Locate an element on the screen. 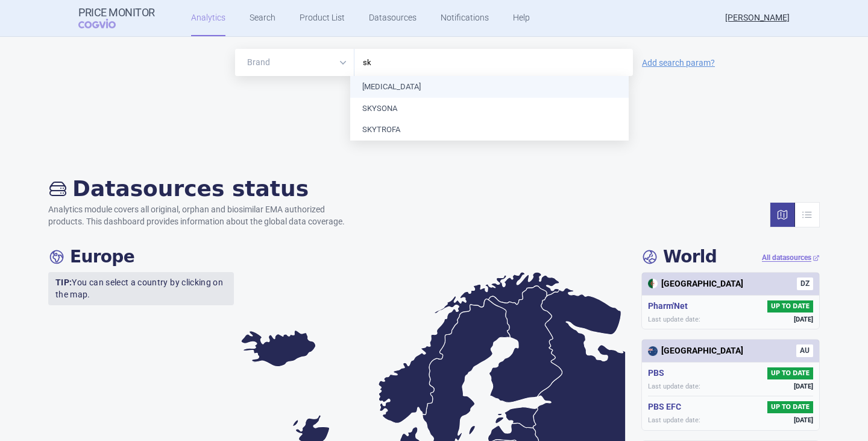  img: Algeria is located at coordinates (653, 283).